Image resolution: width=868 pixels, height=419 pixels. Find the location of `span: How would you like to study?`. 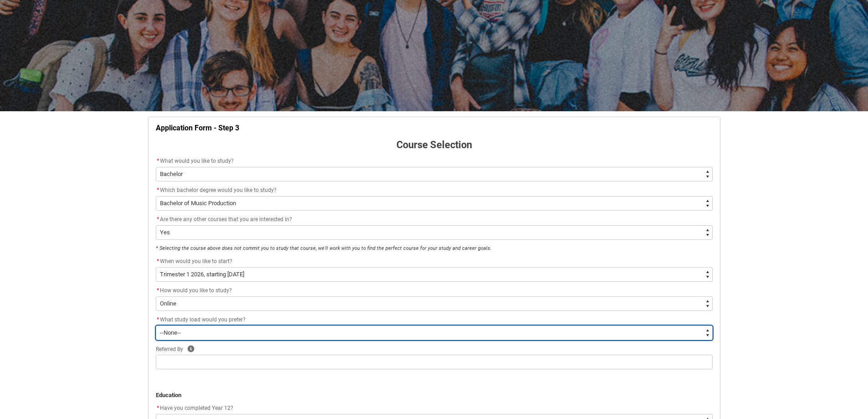

span: How would you like to study? is located at coordinates (196, 291).